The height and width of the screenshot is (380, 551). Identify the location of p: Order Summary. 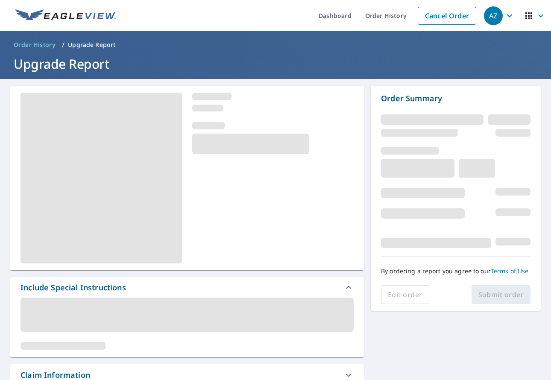
(456, 98).